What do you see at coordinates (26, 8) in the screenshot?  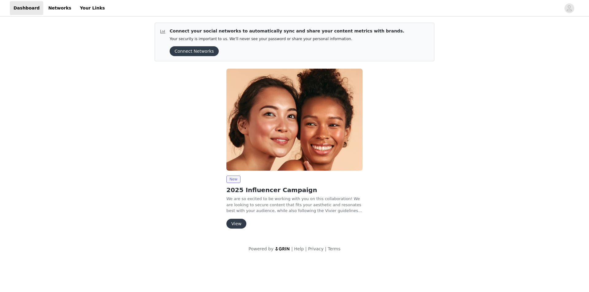 I see `a: Dashboard` at bounding box center [26, 8].